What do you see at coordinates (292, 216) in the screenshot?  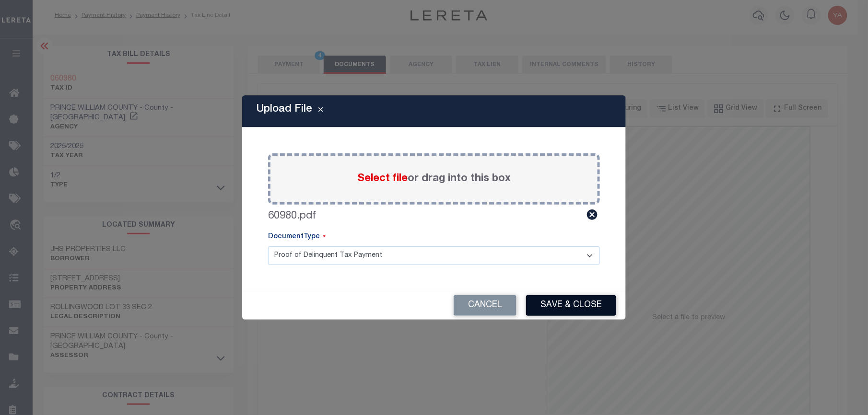 I see `label: 60980.pdf` at bounding box center [292, 216].